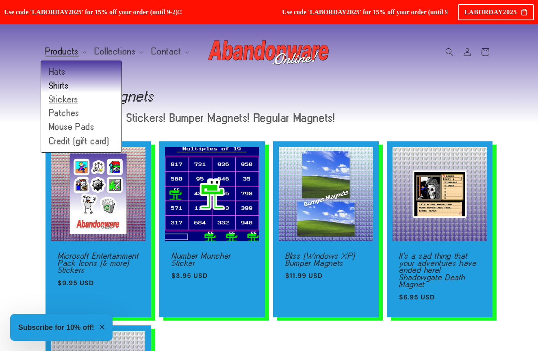 The width and height of the screenshot is (538, 351). What do you see at coordinates (496, 12) in the screenshot?
I see `div: LABORDAY2025` at bounding box center [496, 12].